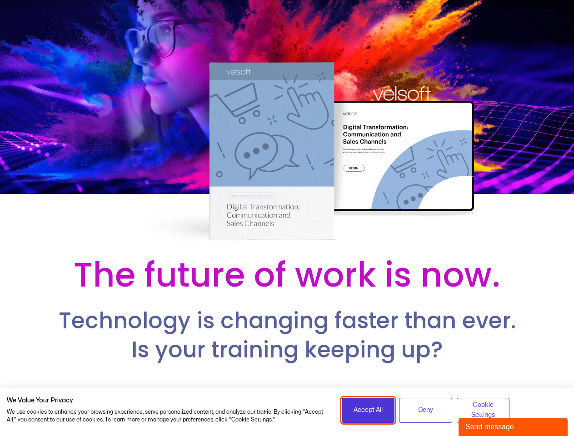 This screenshot has height=436, width=574. I want to click on h2: We Value Your Privacy, so click(167, 400).